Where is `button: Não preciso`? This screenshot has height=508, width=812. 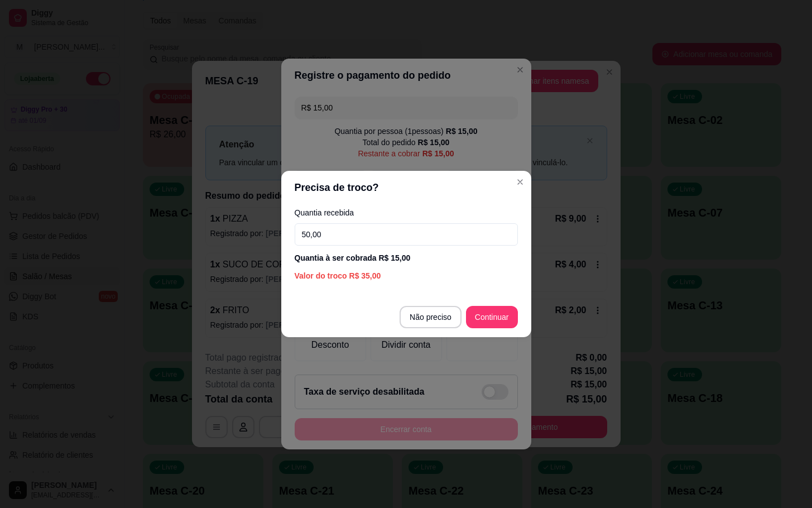 button: Não preciso is located at coordinates (431, 317).